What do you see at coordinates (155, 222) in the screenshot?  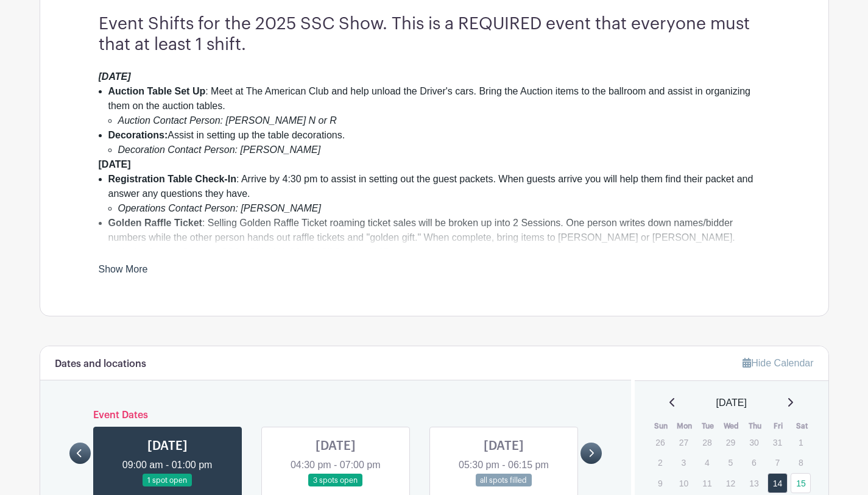 I see `strong: Golden Raffle Ticket` at bounding box center [155, 222].